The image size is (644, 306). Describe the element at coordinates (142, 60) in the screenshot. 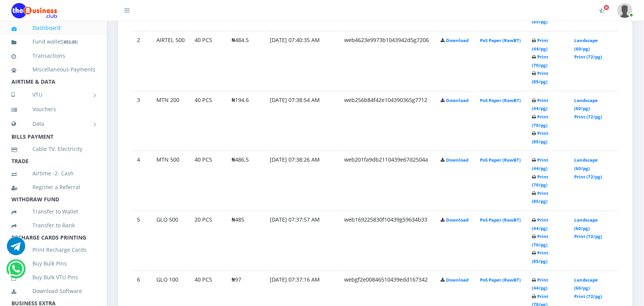

I see `td: 2` at that location.